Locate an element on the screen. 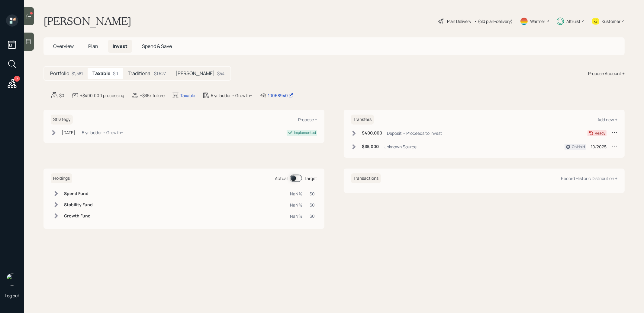  div: Actual is located at coordinates (281, 179).